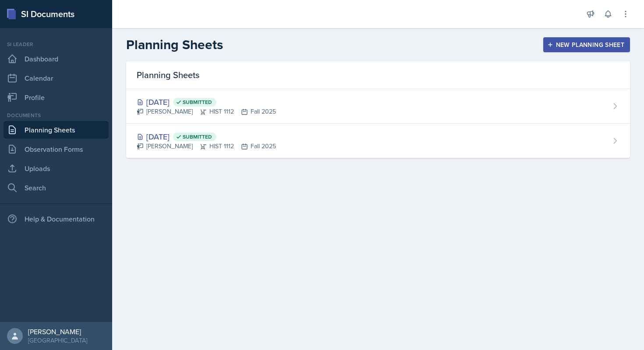 This screenshot has width=644, height=350. What do you see at coordinates (378, 75) in the screenshot?
I see `div: Planning Sheets` at bounding box center [378, 75].